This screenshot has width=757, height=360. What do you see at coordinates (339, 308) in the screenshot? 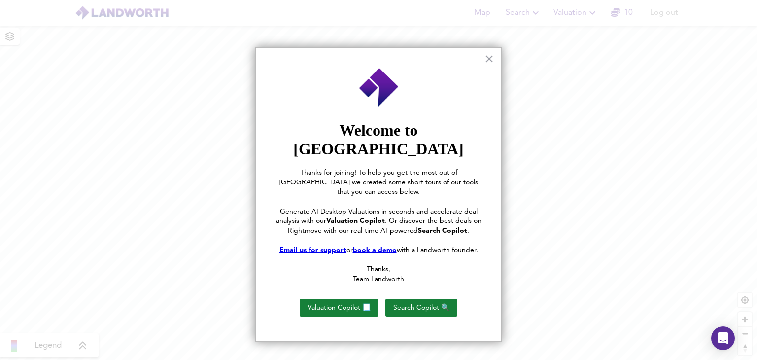
I see `button: Valuation Copilot 📃` at bounding box center [339, 308].